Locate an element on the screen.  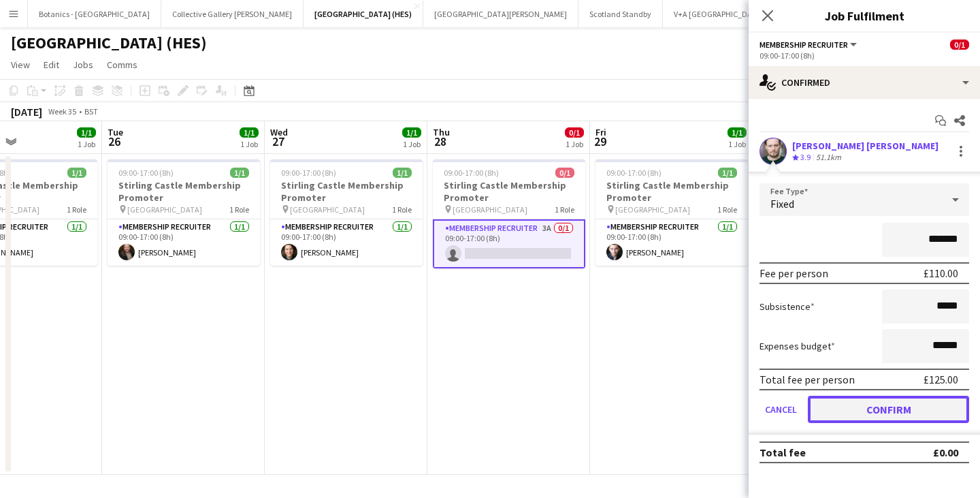
a: Comms is located at coordinates (122, 64).